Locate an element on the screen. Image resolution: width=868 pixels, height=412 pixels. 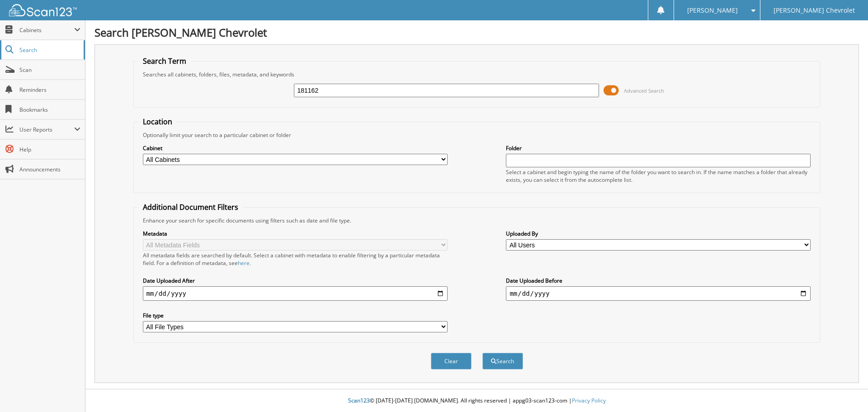
div: All metadata fields are searched by default. Select a cabinet with metadata to enable filtering b... is located at coordinates (295, 259).